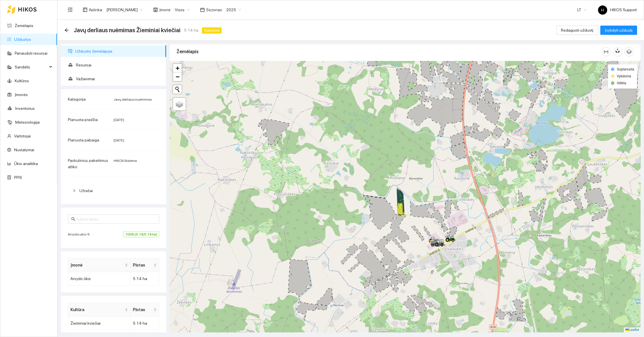  I want to click on td: Arvydo ūkis, so click(99, 279).